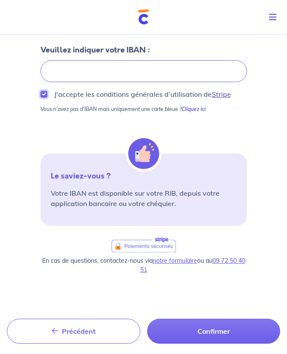  What do you see at coordinates (144, 176) in the screenshot?
I see `p: Le saviez-vous ?` at bounding box center [144, 176].